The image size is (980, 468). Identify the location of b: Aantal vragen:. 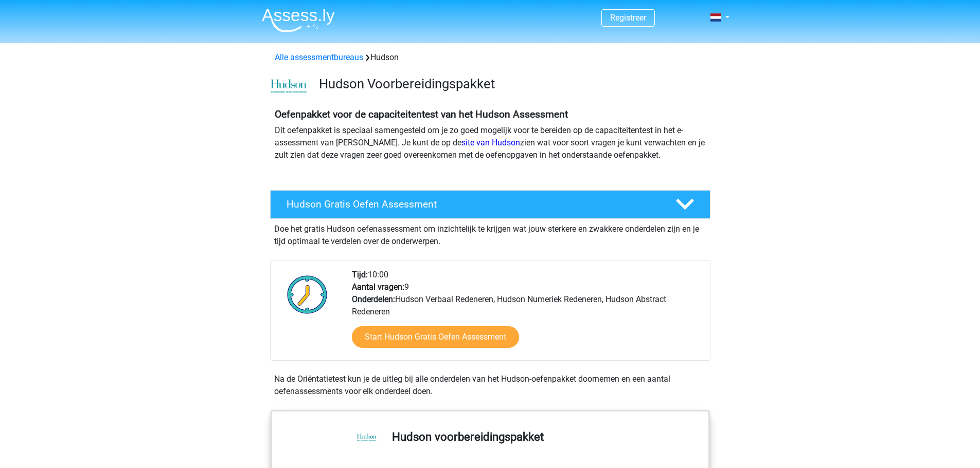
(378, 287).